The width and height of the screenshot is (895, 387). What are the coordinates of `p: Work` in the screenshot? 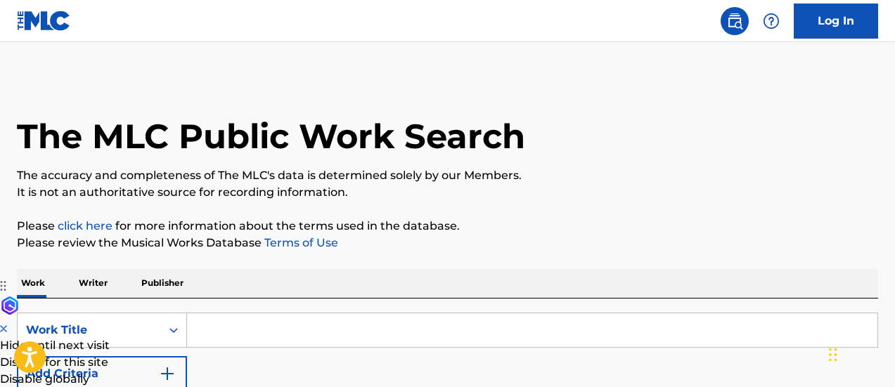 It's located at (33, 283).